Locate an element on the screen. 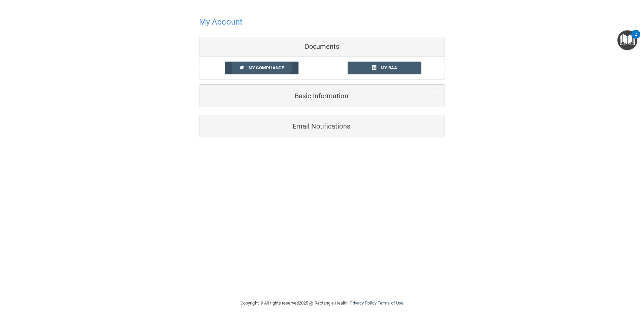 Image resolution: width=644 pixels, height=321 pixels. h5: Basic Information is located at coordinates (312, 96).